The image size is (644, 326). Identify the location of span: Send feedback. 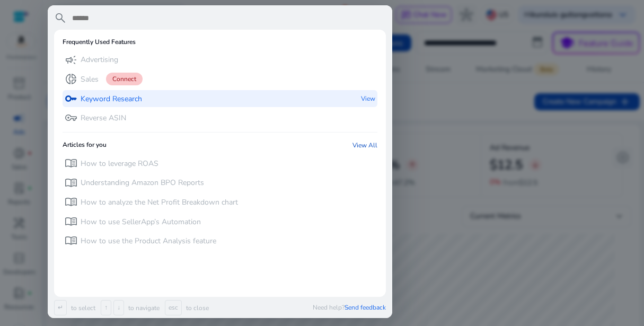
(365, 308).